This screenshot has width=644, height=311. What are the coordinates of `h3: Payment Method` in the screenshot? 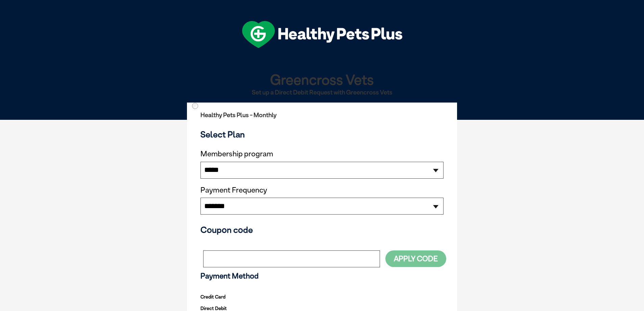 It's located at (322, 276).